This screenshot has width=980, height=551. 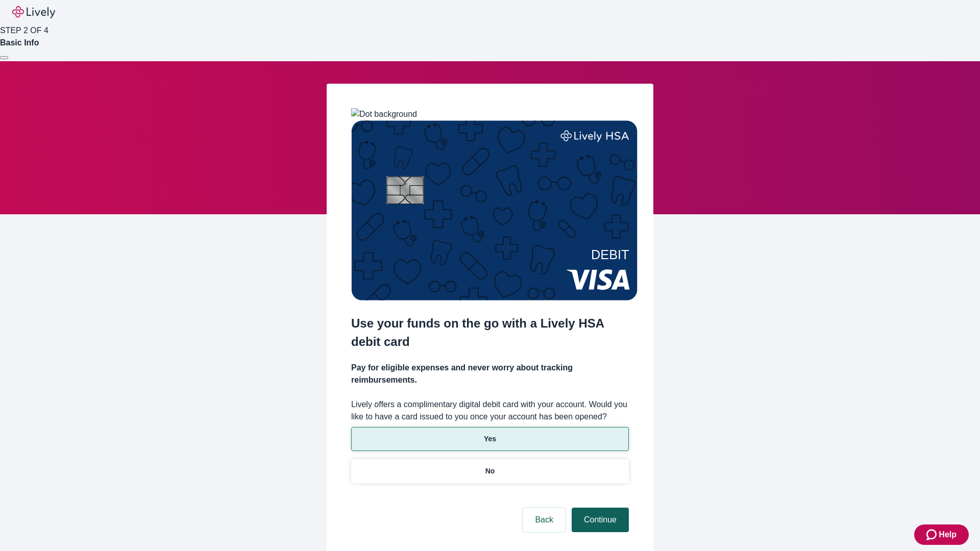 I want to click on h2: Use your funds on the go with a Lively HSA debit card, so click(x=490, y=333).